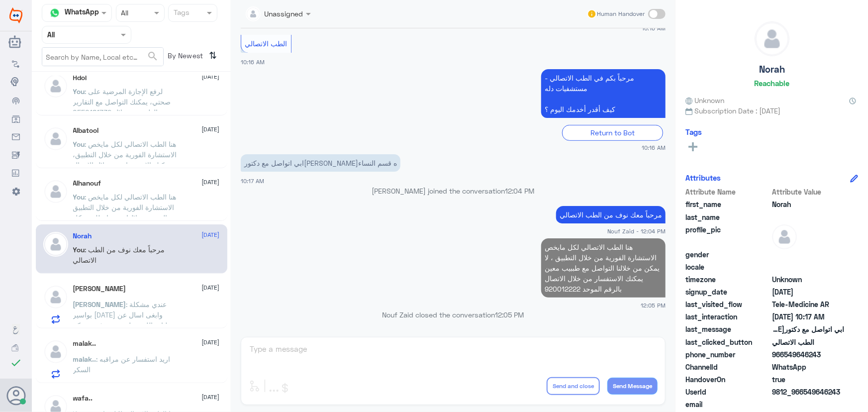  What do you see at coordinates (16, 363) in the screenshot?
I see `i: check` at bounding box center [16, 363].